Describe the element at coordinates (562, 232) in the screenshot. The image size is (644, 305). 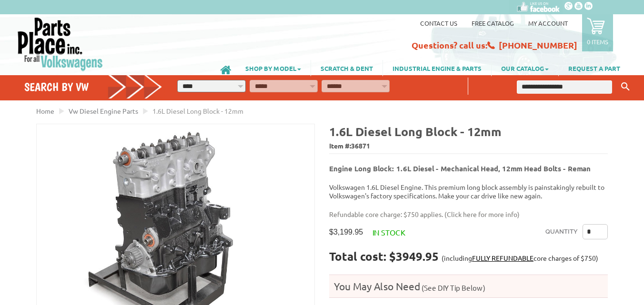
I see `label: Quantity` at that location.